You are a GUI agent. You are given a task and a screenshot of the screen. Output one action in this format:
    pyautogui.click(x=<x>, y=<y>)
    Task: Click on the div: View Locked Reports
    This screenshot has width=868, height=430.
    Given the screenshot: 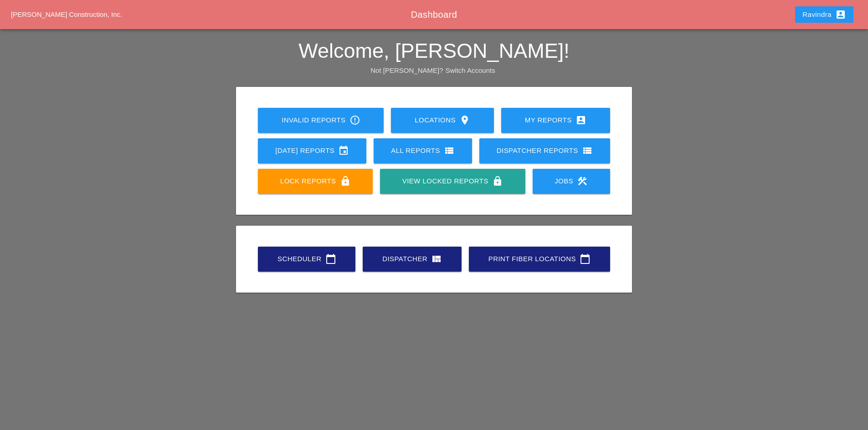 What is the action you would take?
    pyautogui.click(x=452, y=181)
    